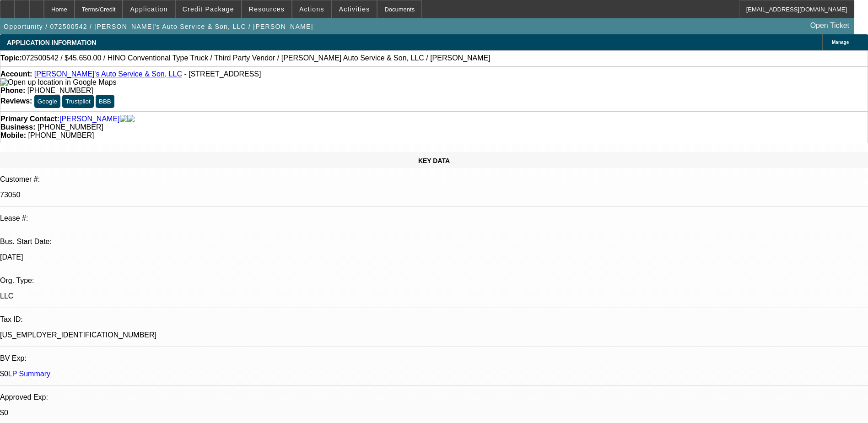 The image size is (868, 423). What do you see at coordinates (78, 101) in the screenshot?
I see `button: Trustpilot` at bounding box center [78, 101].